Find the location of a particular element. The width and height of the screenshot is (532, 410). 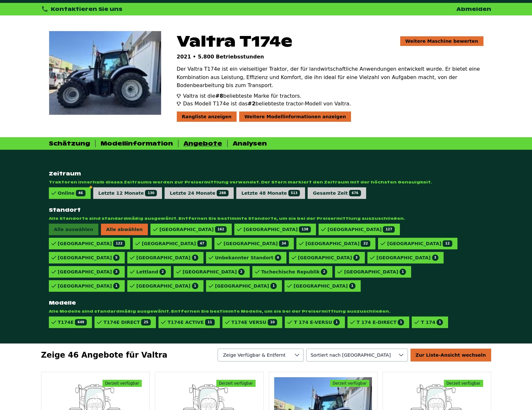

div: Rangliste anzeigen is located at coordinates (207, 117).